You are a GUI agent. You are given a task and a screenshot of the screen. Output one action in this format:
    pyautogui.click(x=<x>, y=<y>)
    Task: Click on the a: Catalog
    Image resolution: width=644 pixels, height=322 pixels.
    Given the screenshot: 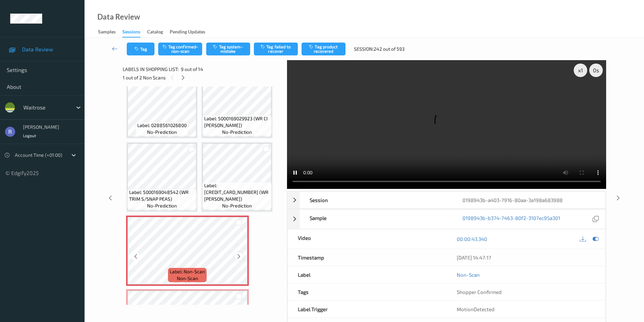 What is the action you would take?
    pyautogui.click(x=158, y=32)
    